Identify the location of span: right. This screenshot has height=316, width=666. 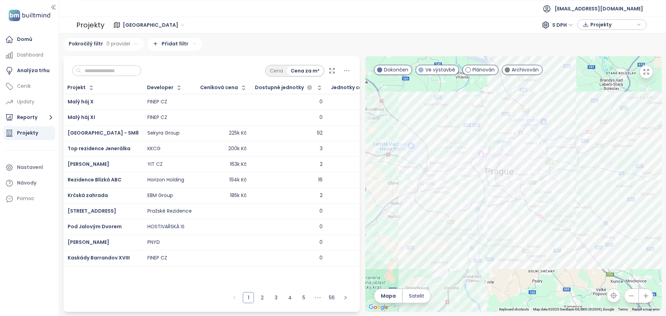
(346, 298).